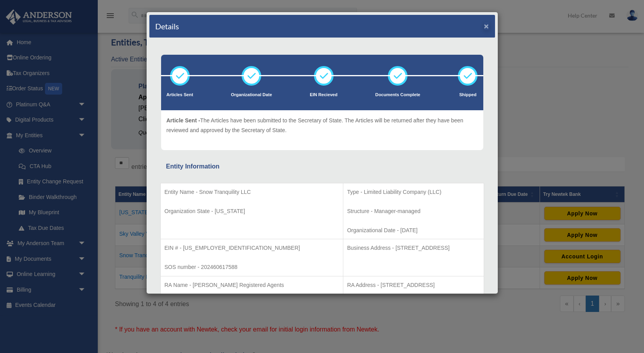 This screenshot has height=353, width=644. I want to click on h4: Details, so click(167, 26).